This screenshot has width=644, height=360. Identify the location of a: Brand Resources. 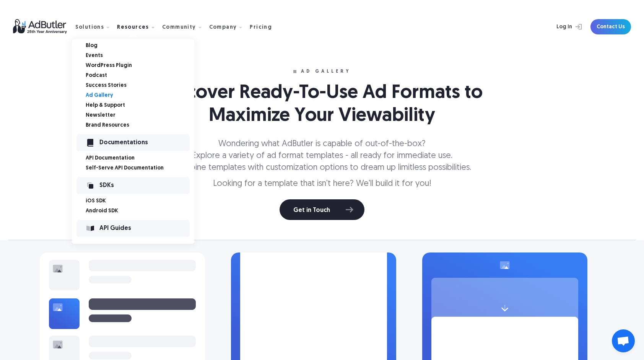
(140, 125).